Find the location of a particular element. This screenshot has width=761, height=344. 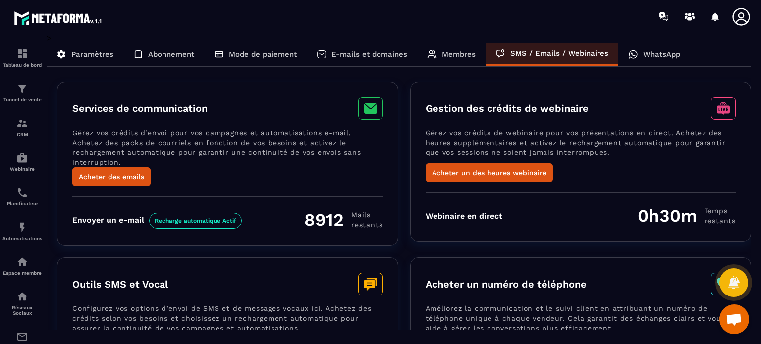

h3: Services de communication is located at coordinates (140, 108).